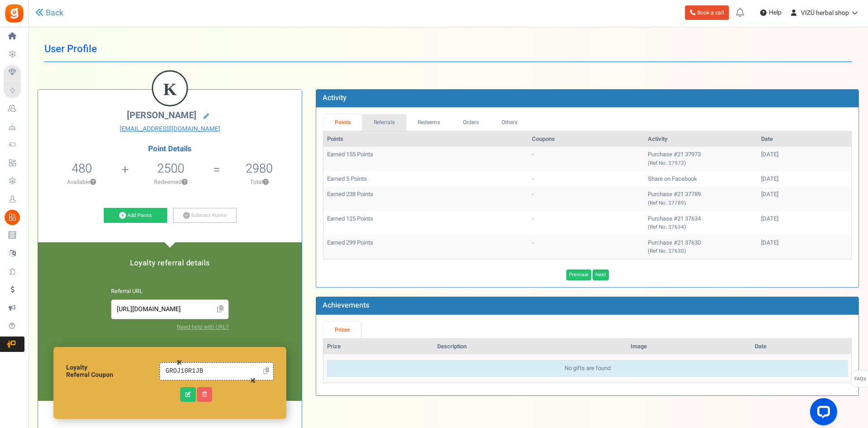  I want to click on a: Next, so click(601, 275).